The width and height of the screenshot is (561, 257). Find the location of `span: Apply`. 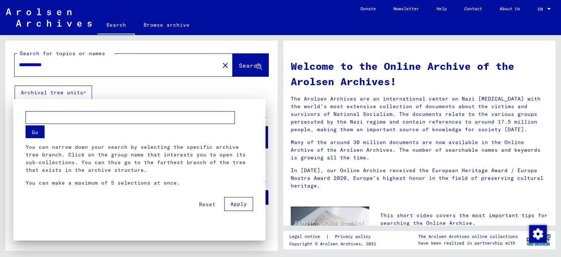

span: Apply is located at coordinates (238, 204).